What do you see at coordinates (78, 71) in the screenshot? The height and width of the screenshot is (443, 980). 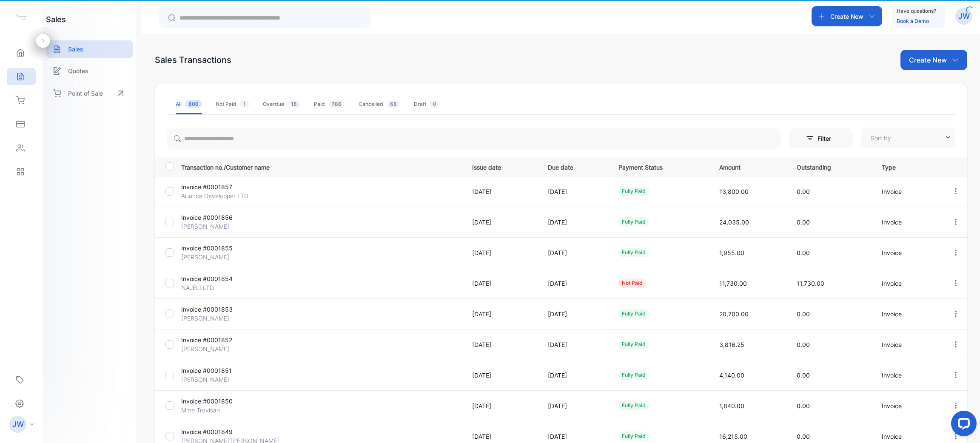 I see `p: Quotes` at bounding box center [78, 71].